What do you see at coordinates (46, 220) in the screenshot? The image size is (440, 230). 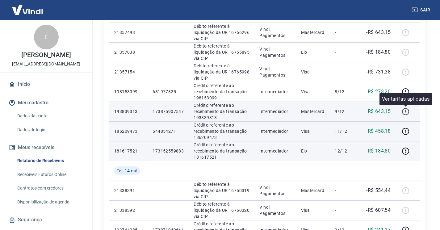 I see `a: Segurança` at bounding box center [46, 220].